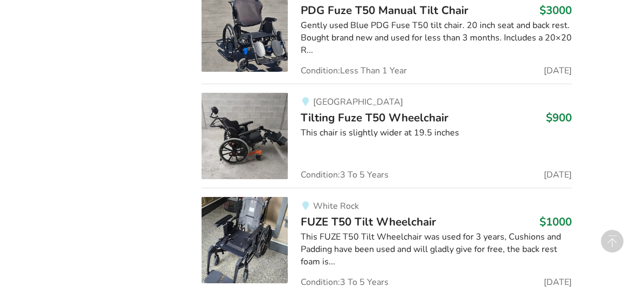 The image size is (644, 300). What do you see at coordinates (436, 38) in the screenshot?
I see `div: Gently used Blue PDG Fuse T50 tilt chair. 20 inch seat and back rest. Bought brand new and used f...` at bounding box center [436, 38].